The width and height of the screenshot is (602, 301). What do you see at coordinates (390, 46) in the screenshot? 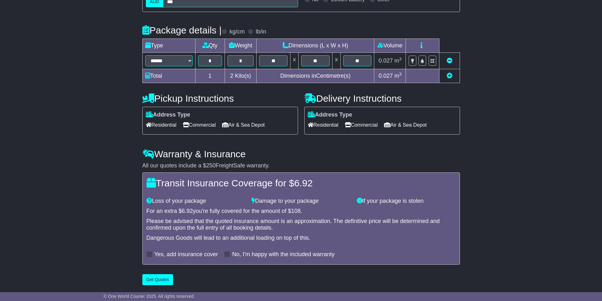
I see `td: Volume` at bounding box center [390, 46].